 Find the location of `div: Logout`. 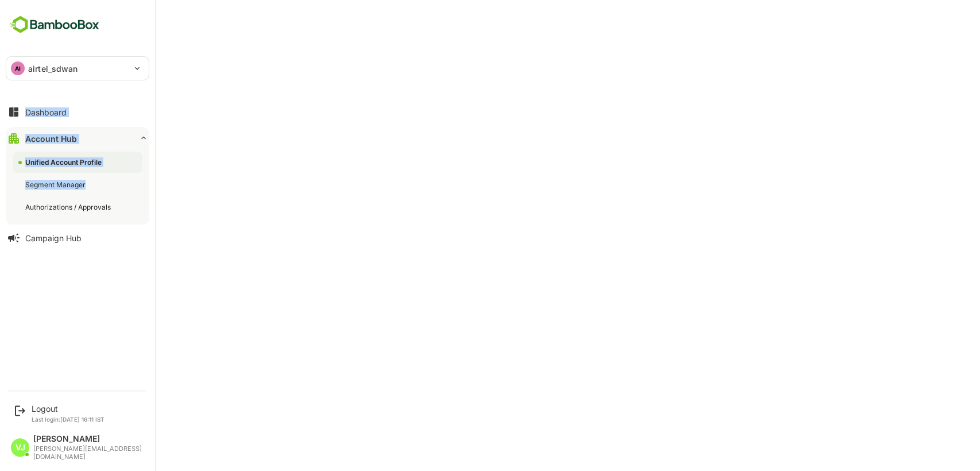

div: Logout is located at coordinates (68, 408).